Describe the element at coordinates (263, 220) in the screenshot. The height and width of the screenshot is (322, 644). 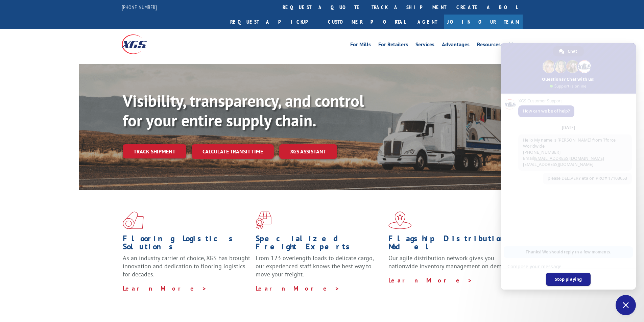
I see `img: xgs-icon-focused-on-flooring-red` at that location.